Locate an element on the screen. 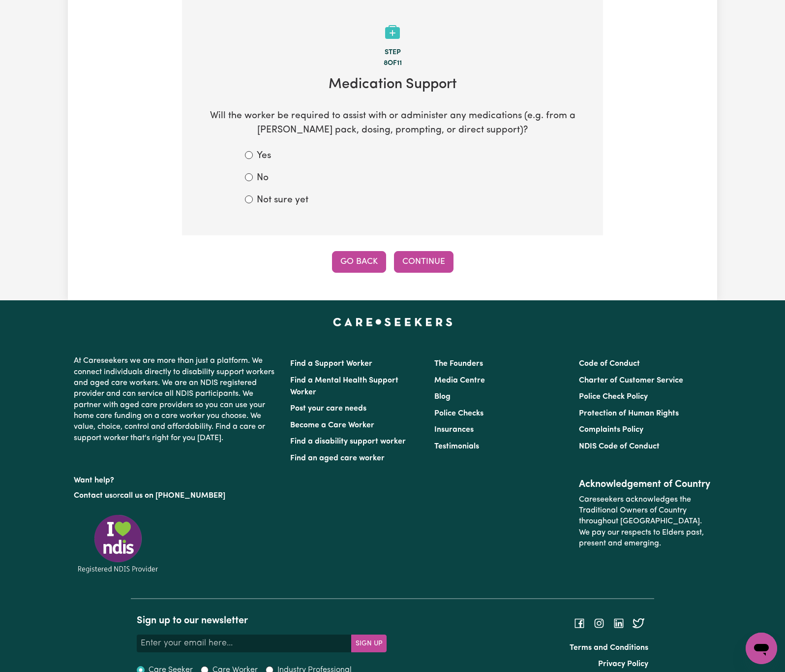  a: Contact us is located at coordinates (93, 495).